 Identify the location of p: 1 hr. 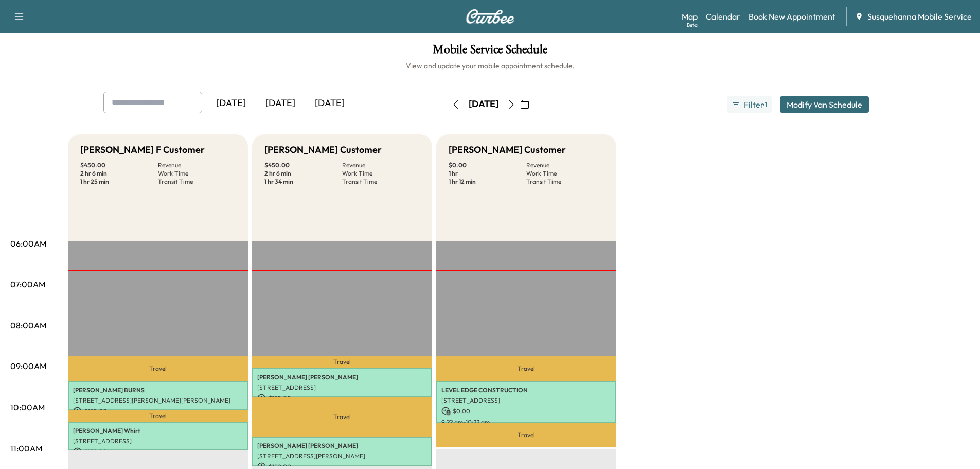
(487, 174).